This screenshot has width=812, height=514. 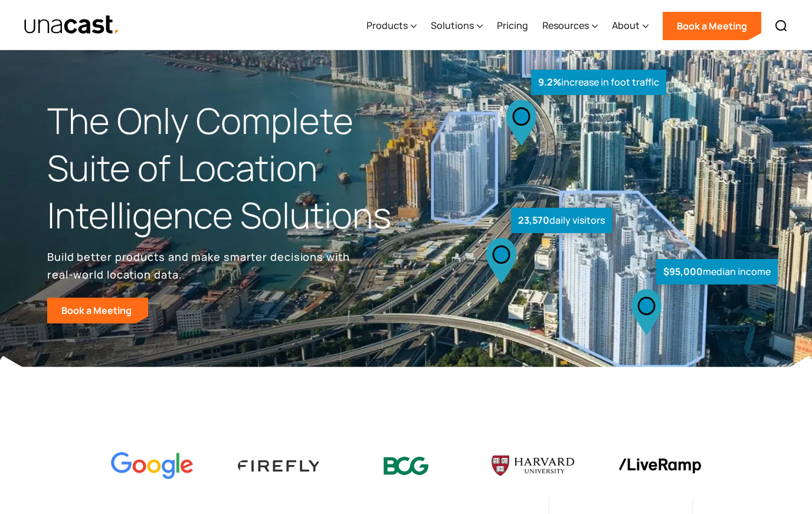 What do you see at coordinates (659, 466) in the screenshot?
I see `img: liveramp logo` at bounding box center [659, 466].